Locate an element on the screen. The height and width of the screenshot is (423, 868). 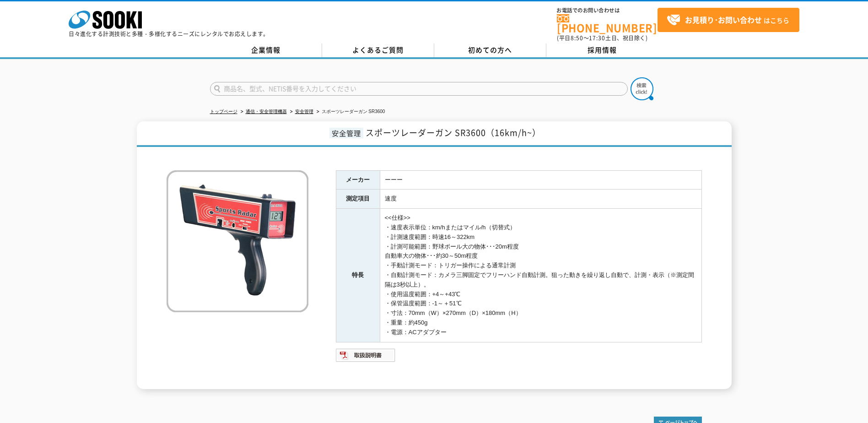
a: 取扱説明書 is located at coordinates (366, 357).